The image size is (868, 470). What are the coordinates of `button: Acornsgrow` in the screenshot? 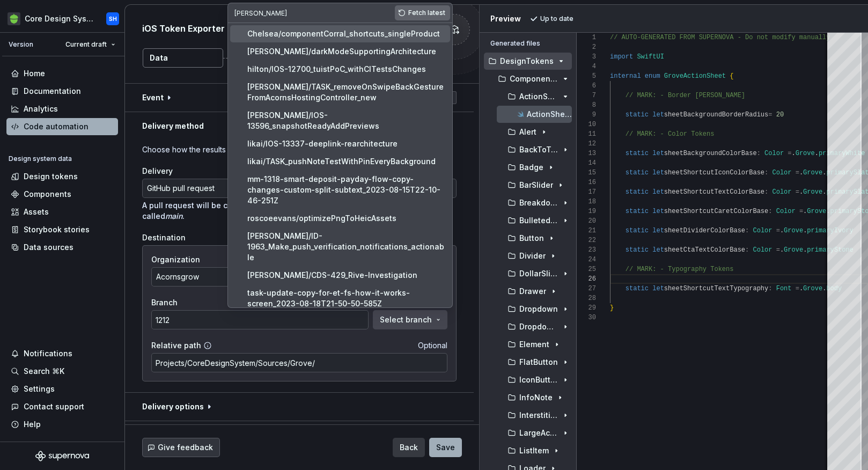 It's located at (224, 277).